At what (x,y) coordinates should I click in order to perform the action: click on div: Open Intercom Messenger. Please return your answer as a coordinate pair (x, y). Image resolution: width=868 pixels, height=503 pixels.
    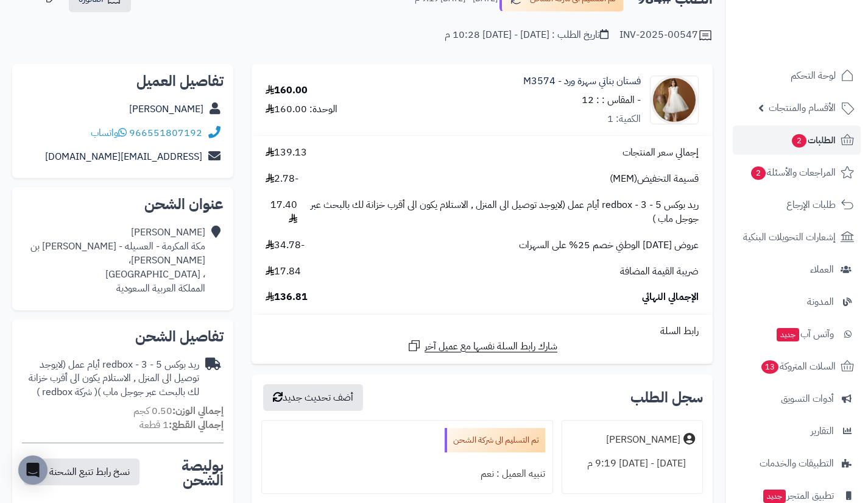
    Looking at the image, I should click on (33, 470).